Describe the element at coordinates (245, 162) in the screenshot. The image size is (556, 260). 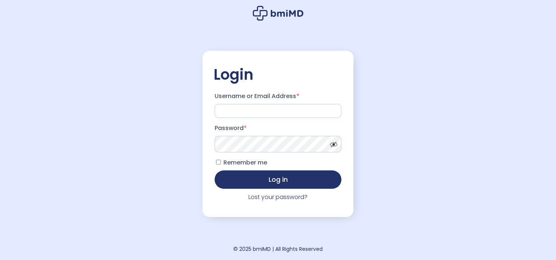
I see `span: Remember me` at that location.